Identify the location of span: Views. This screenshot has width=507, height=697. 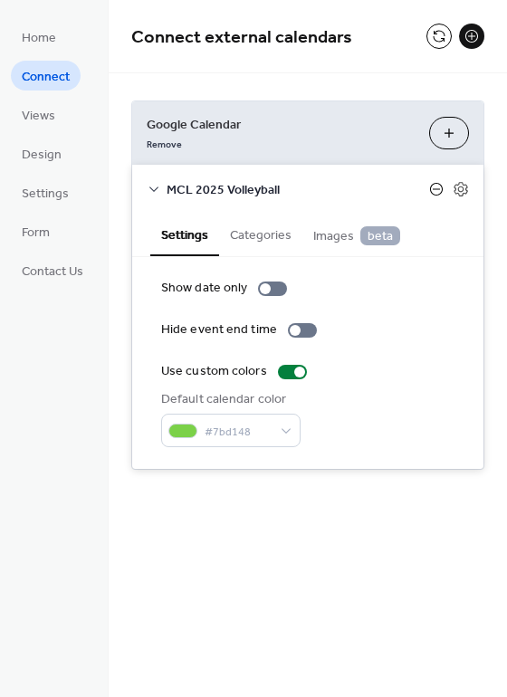
(38, 116).